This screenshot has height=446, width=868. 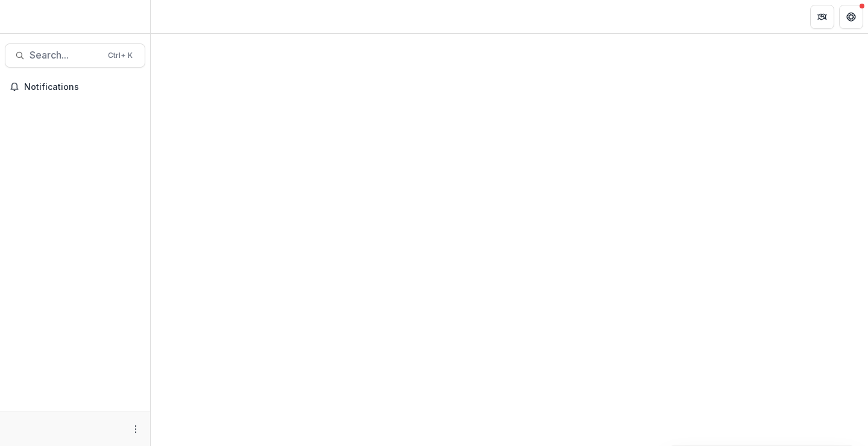 What do you see at coordinates (181, 16) in the screenshot?
I see `nav: breadcrumb` at bounding box center [181, 16].